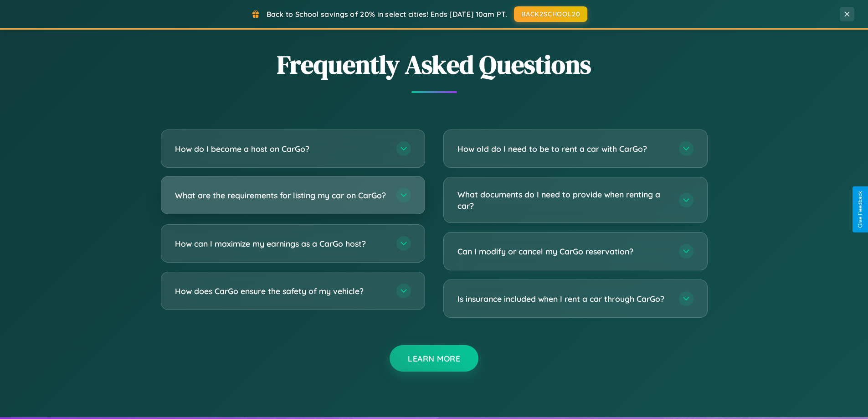 This screenshot has width=868, height=419. What do you see at coordinates (281, 195) in the screenshot?
I see `h3: What are the requirements for listing my car on CarGo?` at bounding box center [281, 195].